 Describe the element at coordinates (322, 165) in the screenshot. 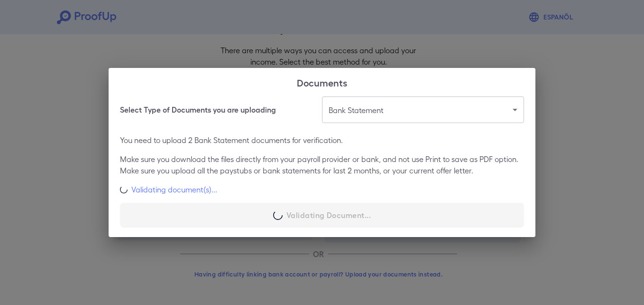

I see `p: Make sure you download the files directly from your payroll provider or bank, and not use Print t...` at that location.